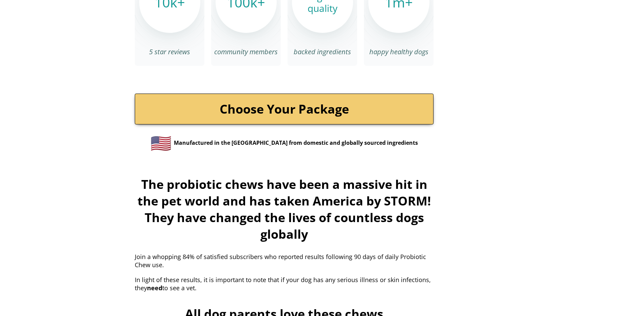  What do you see at coordinates (284, 261) in the screenshot?
I see `p: Join a whopping 84% of satisfied subscribers who reported results following 90 days of daily Prob...` at bounding box center [284, 261].